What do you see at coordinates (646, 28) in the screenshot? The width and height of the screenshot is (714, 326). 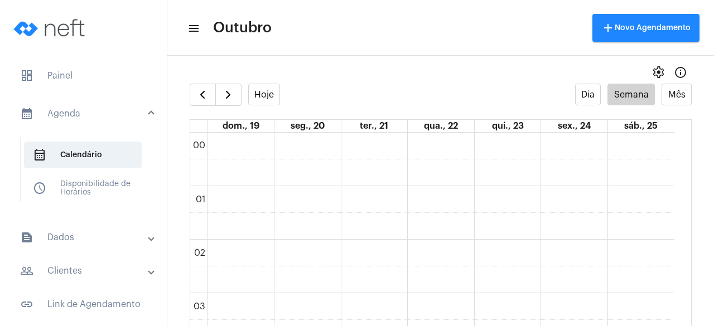 I see `button: Novo Agendamento` at bounding box center [646, 28].